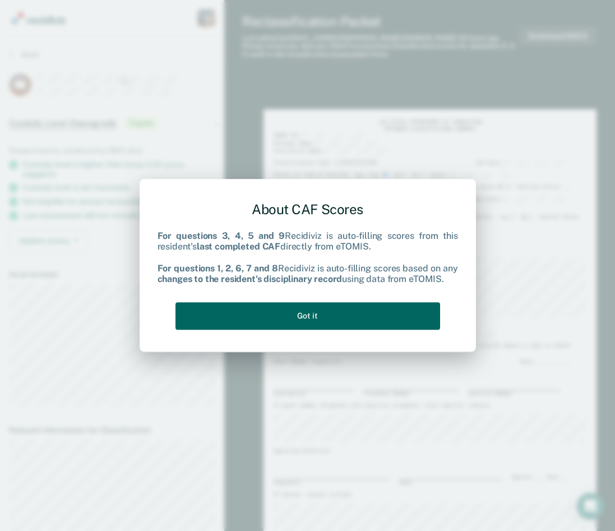  What do you see at coordinates (221, 236) in the screenshot?
I see `b: For questions 3, 4, 5 and 9` at bounding box center [221, 236].